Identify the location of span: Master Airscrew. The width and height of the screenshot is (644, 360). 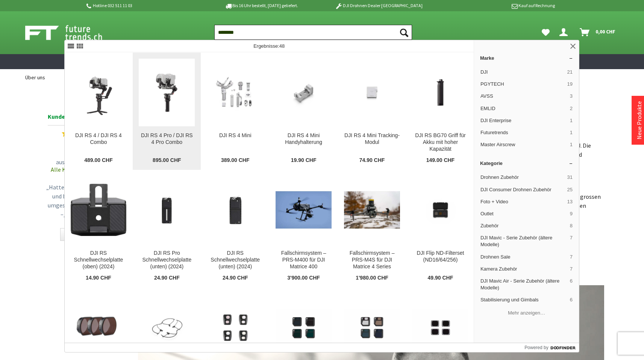
(524, 145).